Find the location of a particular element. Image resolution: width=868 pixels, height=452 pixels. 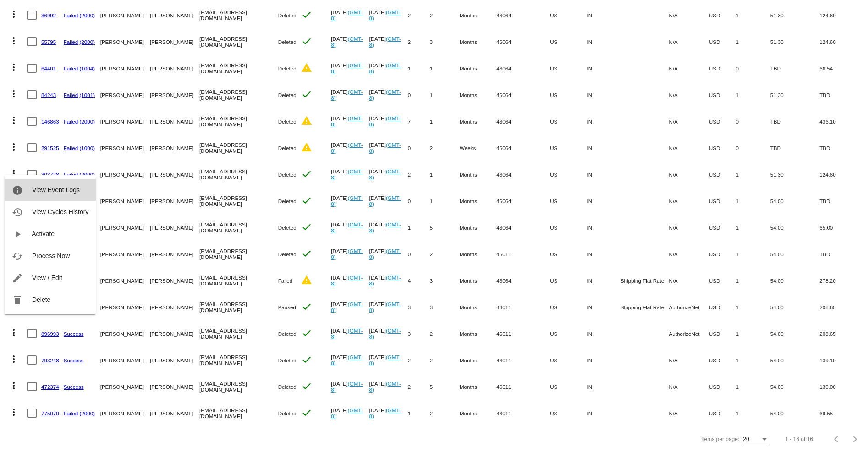

mat-icon: play_arrow is located at coordinates (18, 234).